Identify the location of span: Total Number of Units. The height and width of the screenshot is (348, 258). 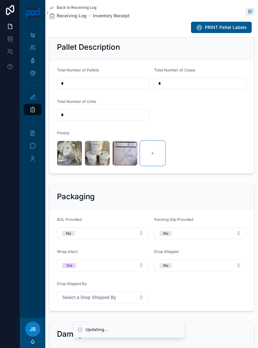
(76, 101).